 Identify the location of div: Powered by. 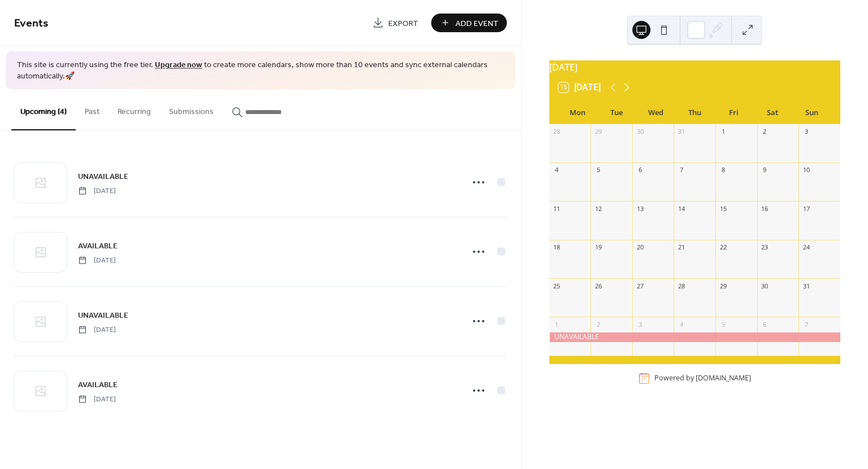
(702, 378).